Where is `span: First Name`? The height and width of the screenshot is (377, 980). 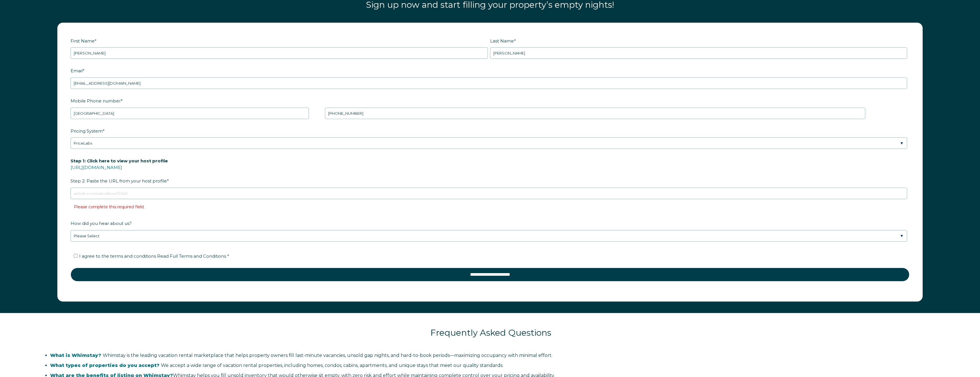 span: First Name is located at coordinates (83, 41).